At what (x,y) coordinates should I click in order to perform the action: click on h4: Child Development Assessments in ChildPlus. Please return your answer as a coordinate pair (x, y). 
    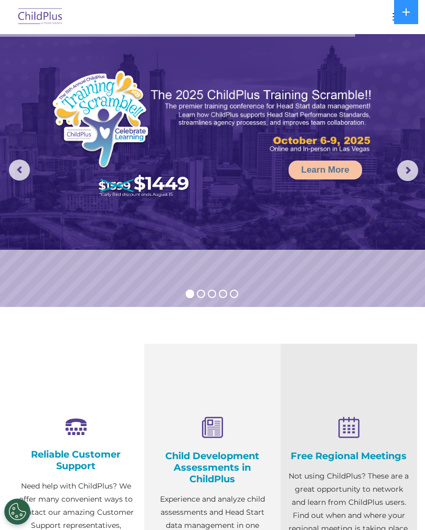
    Looking at the image, I should click on (212, 467).